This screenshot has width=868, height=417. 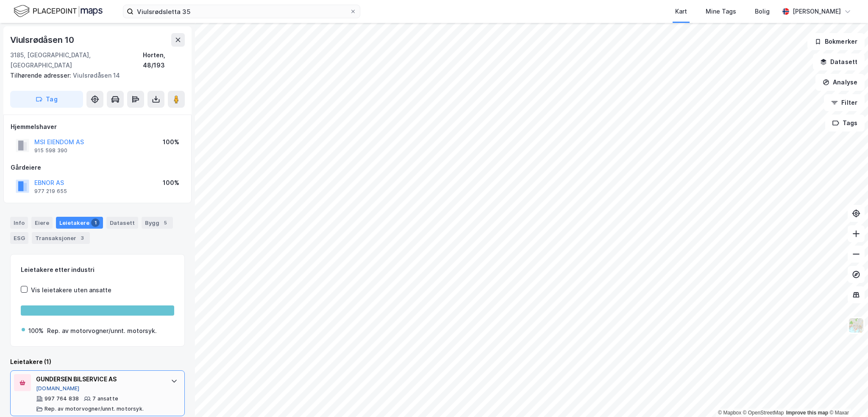 What do you see at coordinates (105, 399) in the screenshot?
I see `div: 7 ansatte` at bounding box center [105, 399].